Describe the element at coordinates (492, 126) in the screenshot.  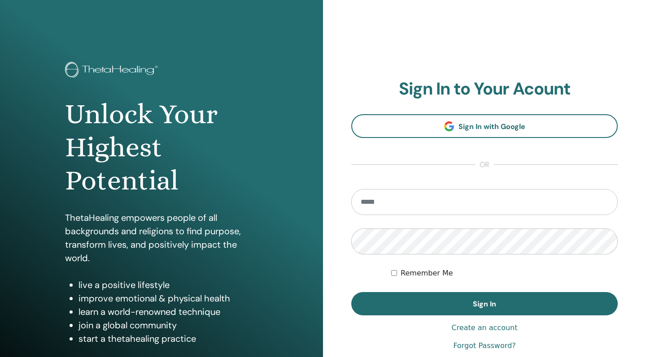
I see `span: Sign In with Google` at that location.